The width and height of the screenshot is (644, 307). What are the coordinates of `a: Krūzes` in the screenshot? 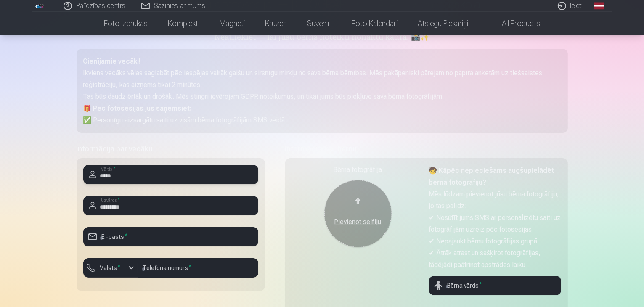 It's located at (276, 24).